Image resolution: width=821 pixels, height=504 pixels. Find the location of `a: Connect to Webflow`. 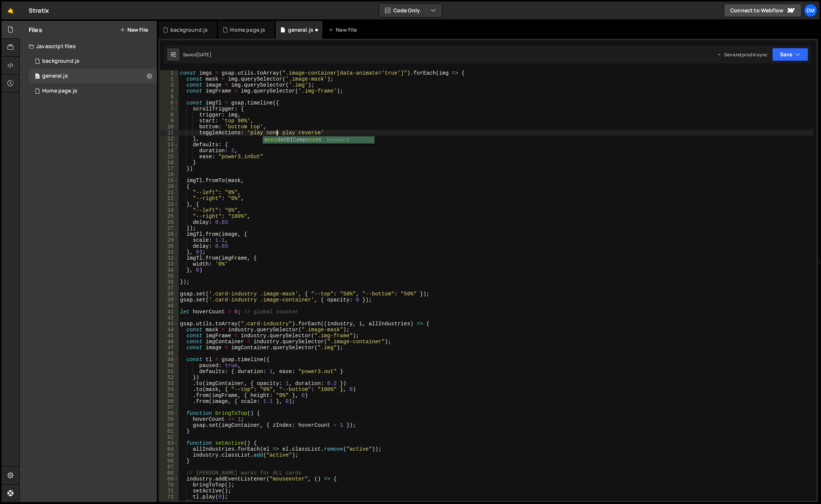

a: Connect to Webflow is located at coordinates (762, 11).